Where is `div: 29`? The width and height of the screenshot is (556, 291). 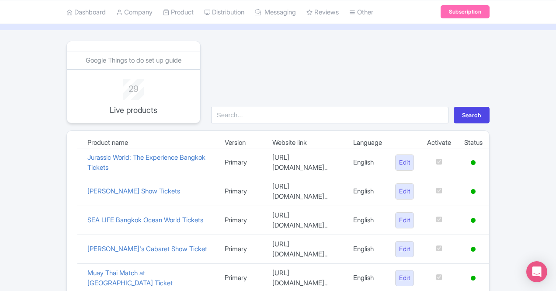
div: 29 is located at coordinates (133, 87).